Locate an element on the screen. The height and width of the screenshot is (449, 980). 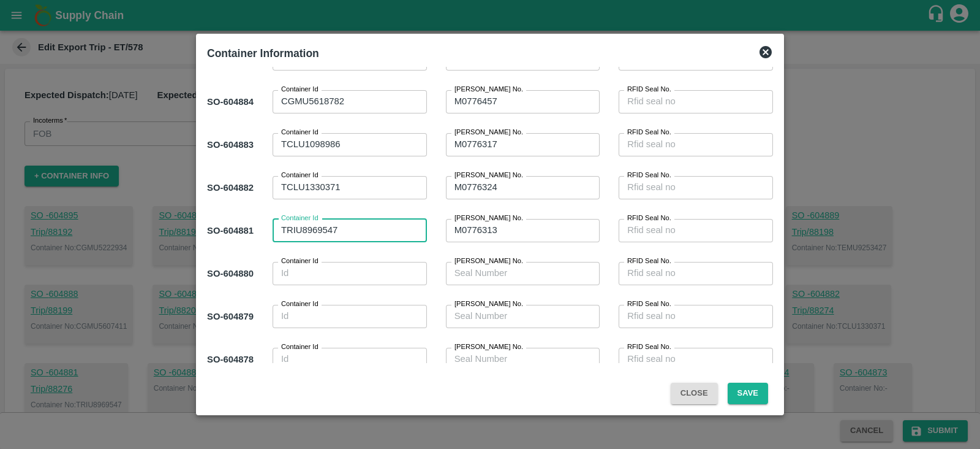
button: Save is located at coordinates (748, 393).